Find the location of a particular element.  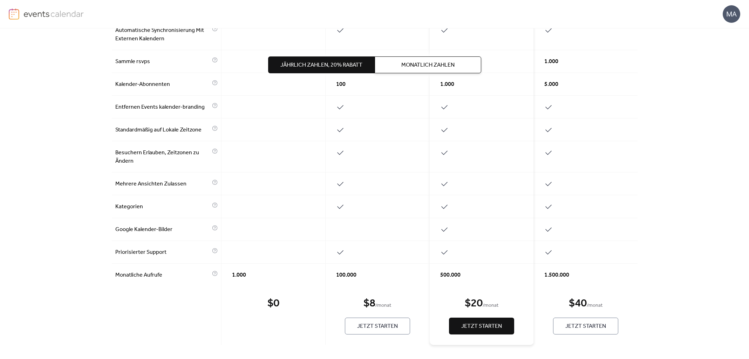

span: Besuchern Erlauben, Zeitzonen zu Ändern is located at coordinates (163, 157).